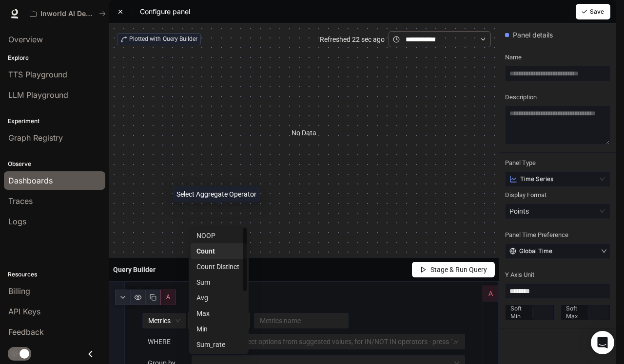  Describe the element at coordinates (68, 14) in the screenshot. I see `button: All workspaces` at that location.